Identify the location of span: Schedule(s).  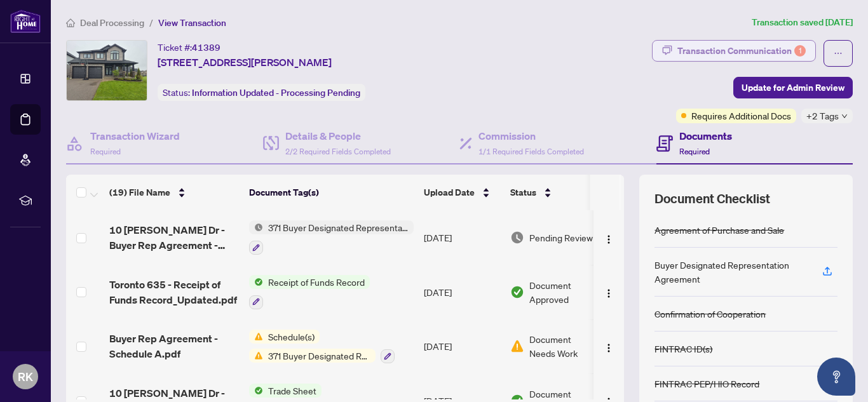
(291, 337).